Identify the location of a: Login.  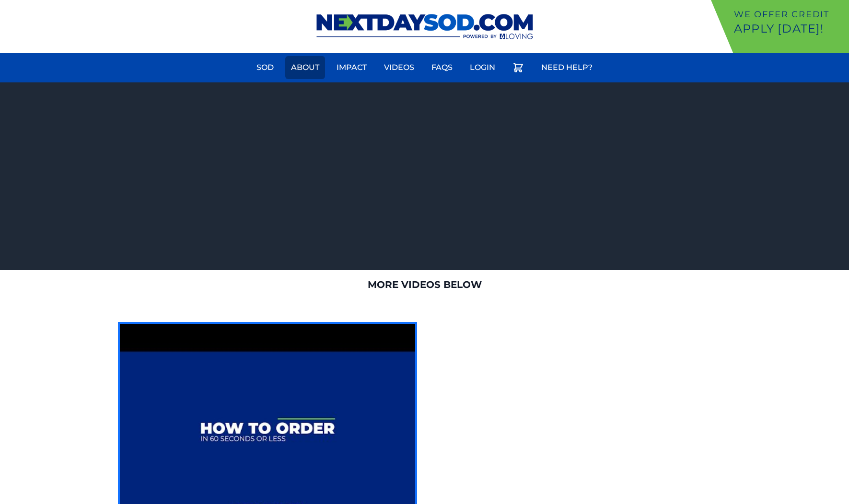
(482, 68).